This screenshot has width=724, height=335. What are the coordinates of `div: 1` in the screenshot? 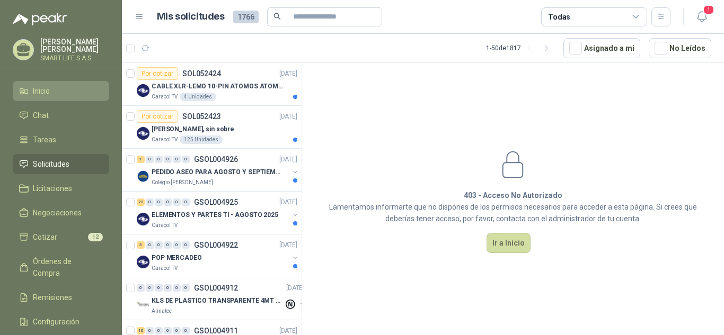 It's located at (140, 160).